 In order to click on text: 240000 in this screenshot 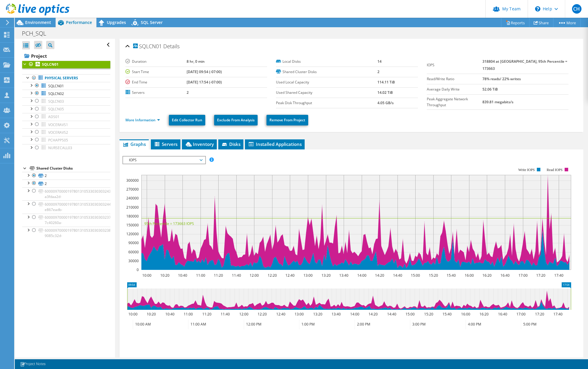, I will do `click(133, 198)`.